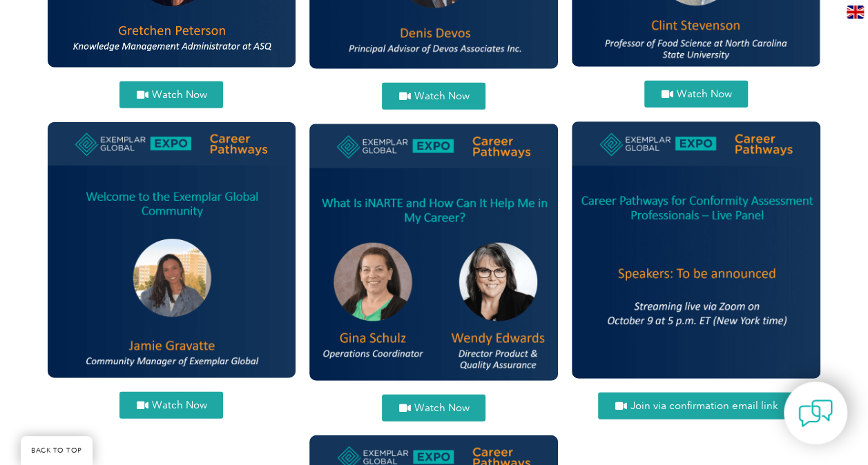 The height and width of the screenshot is (465, 868). Describe the element at coordinates (855, 12) in the screenshot. I see `img: en` at that location.